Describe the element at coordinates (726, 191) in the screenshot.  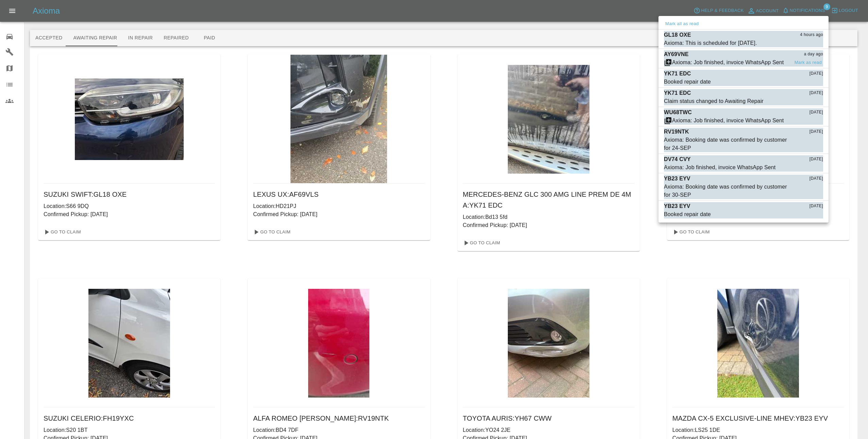
I see `div: Axioma: Booking date was confirmed by customer for 30-SEP` at that location.